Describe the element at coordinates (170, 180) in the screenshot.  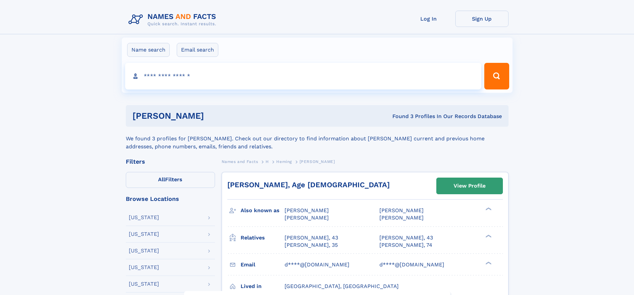
I see `label: Filters` at that location.